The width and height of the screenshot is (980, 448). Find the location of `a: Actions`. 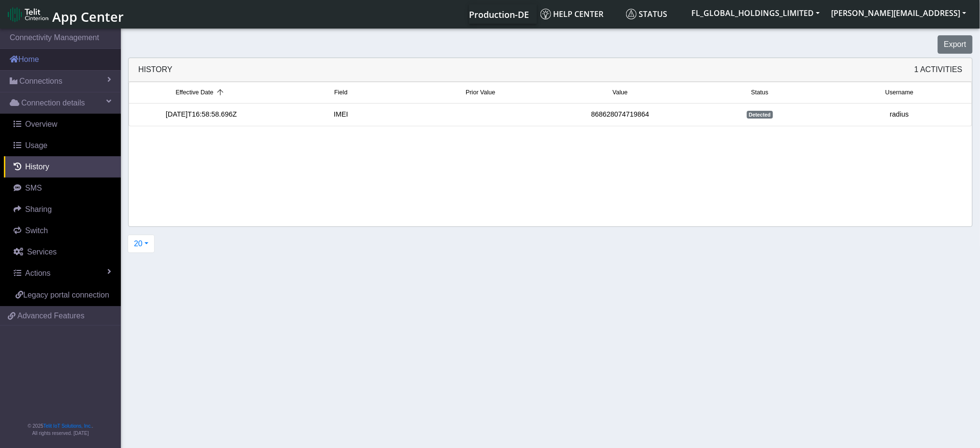

a: Actions is located at coordinates (63, 273).